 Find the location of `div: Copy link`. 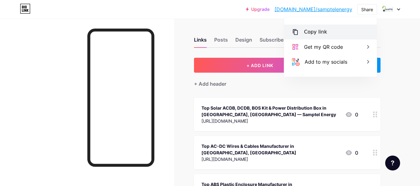

div: Copy link is located at coordinates (315, 32).